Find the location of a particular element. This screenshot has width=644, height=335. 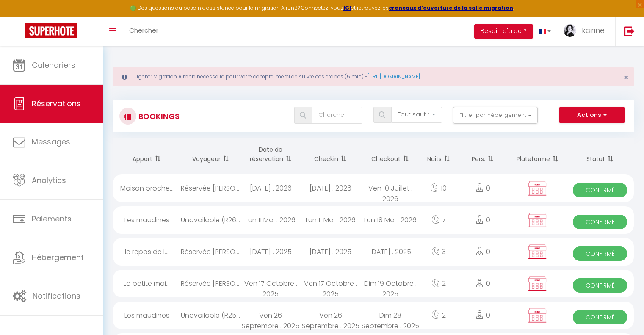

span: Chercher is located at coordinates (144, 30).